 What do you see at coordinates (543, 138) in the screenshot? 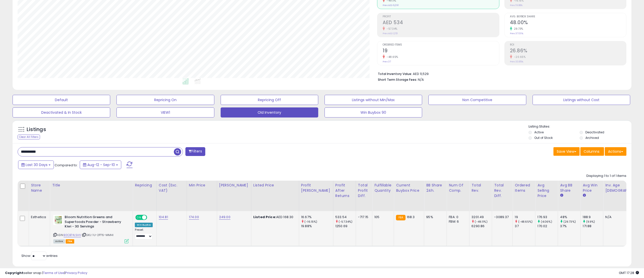
I see `label: Out of Stock` at bounding box center [543, 138].